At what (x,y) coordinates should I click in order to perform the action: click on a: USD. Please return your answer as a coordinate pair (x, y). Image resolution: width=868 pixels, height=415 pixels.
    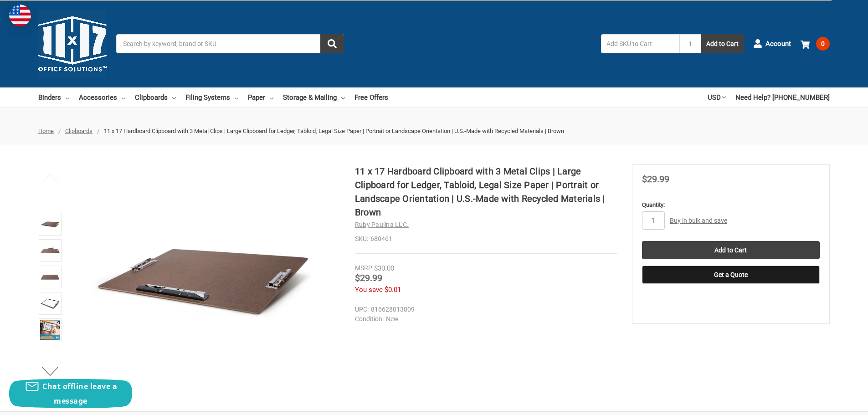
    Looking at the image, I should click on (717, 97).